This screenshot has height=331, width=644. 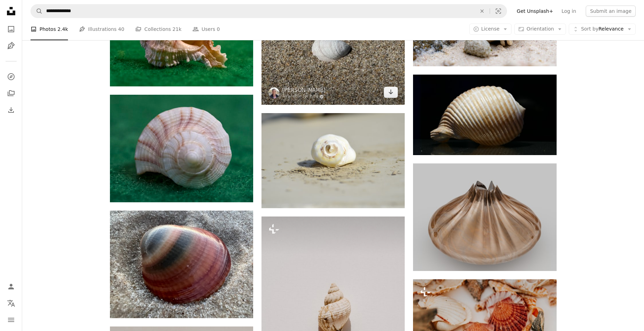 What do you see at coordinates (181, 148) in the screenshot?
I see `img: a close-up of a coconut` at bounding box center [181, 148].